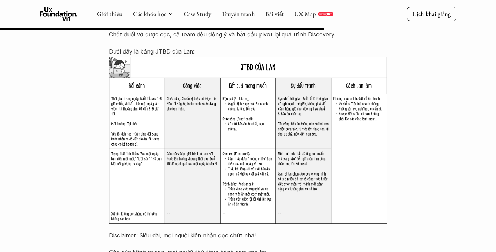  I want to click on p: Dưới đây là bảng JTBD của Lan:, so click(248, 51).